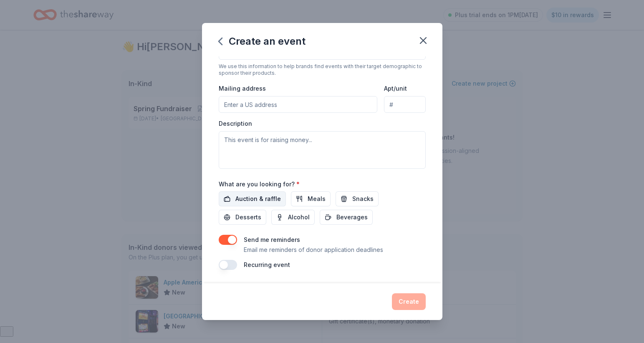 The image size is (644, 343). Describe the element at coordinates (252, 199) in the screenshot. I see `button: Auction & raffle` at that location.